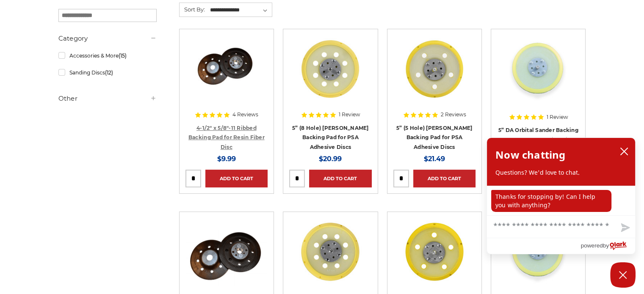 The width and height of the screenshot is (644, 294). What do you see at coordinates (561, 200) in the screenshot?
I see `div: chat` at bounding box center [561, 200].